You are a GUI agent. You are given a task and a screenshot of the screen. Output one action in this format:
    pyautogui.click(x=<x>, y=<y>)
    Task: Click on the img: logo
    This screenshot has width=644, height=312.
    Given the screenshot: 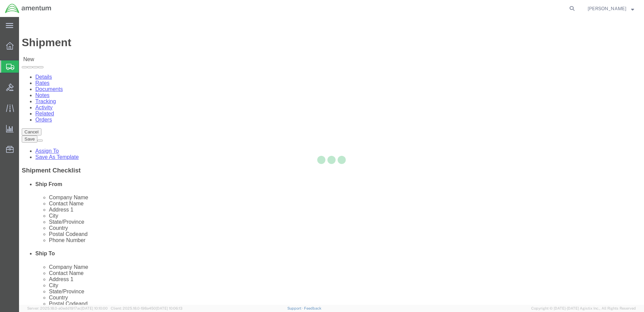 What is the action you would take?
    pyautogui.click(x=28, y=8)
    